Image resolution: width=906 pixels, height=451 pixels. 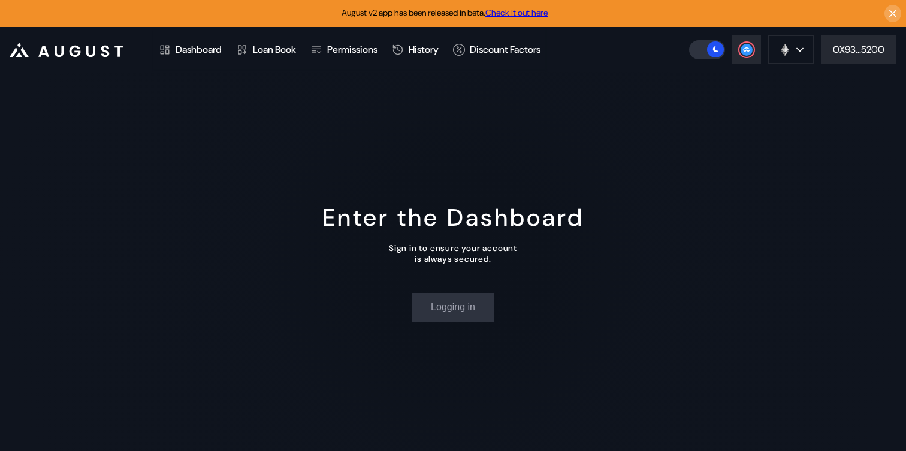 I want to click on div: Dashboard, so click(x=198, y=49).